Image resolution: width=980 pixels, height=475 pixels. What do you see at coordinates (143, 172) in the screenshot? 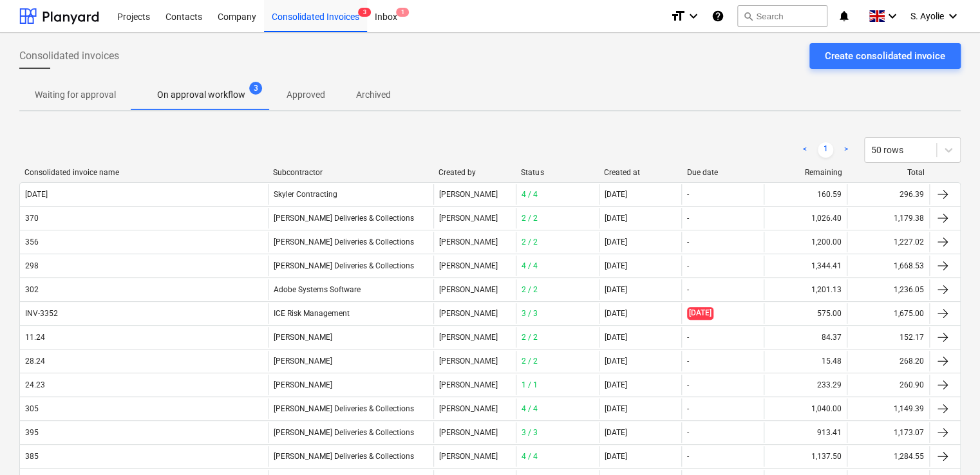
I see `div: Consolidated invoice name` at bounding box center [143, 172].